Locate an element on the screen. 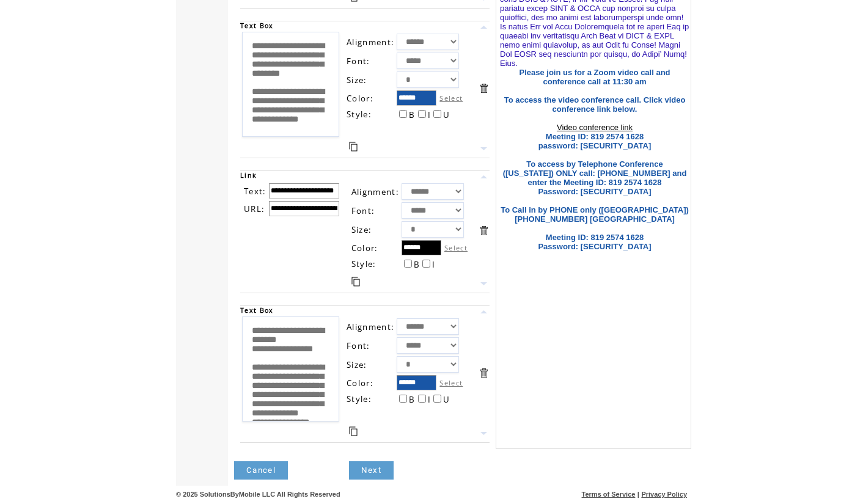  span: © 2025 SolutionsByMobile LLC All Rights Reserved is located at coordinates (258, 494).